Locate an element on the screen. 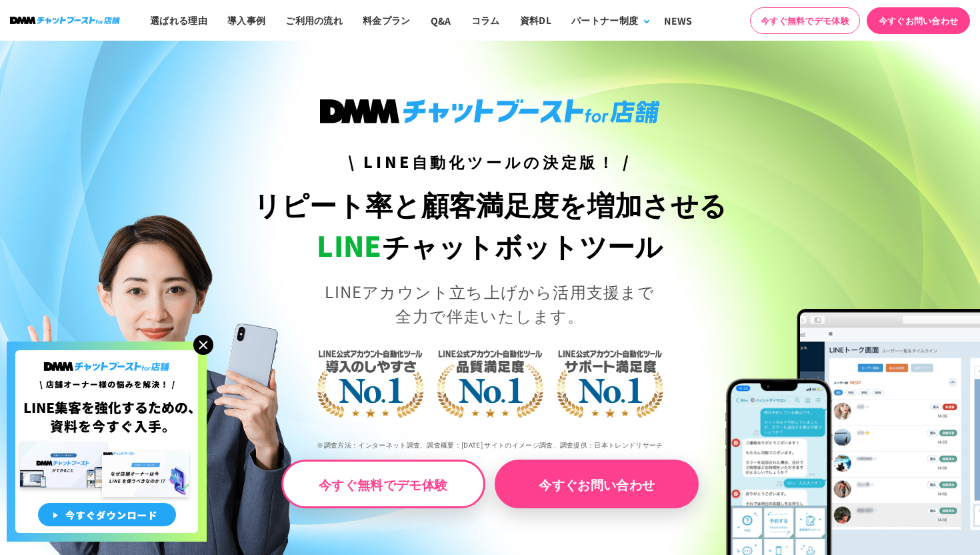  img: LINE公式アカウント自動化ツール導入のしやすさNo.1｜LINE公式アカウント自動化ツール品質満足度No.1｜LINE公式アカウント自動化ツールサポート満足度No.1 is located at coordinates (490, 381).